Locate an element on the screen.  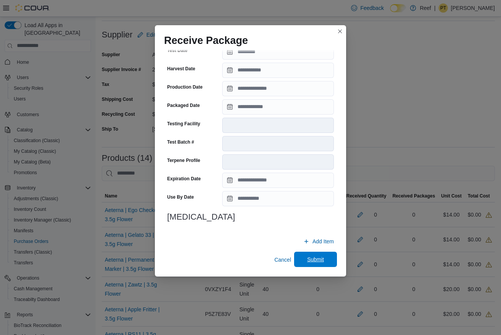
span: Submit is located at coordinates (315, 260).